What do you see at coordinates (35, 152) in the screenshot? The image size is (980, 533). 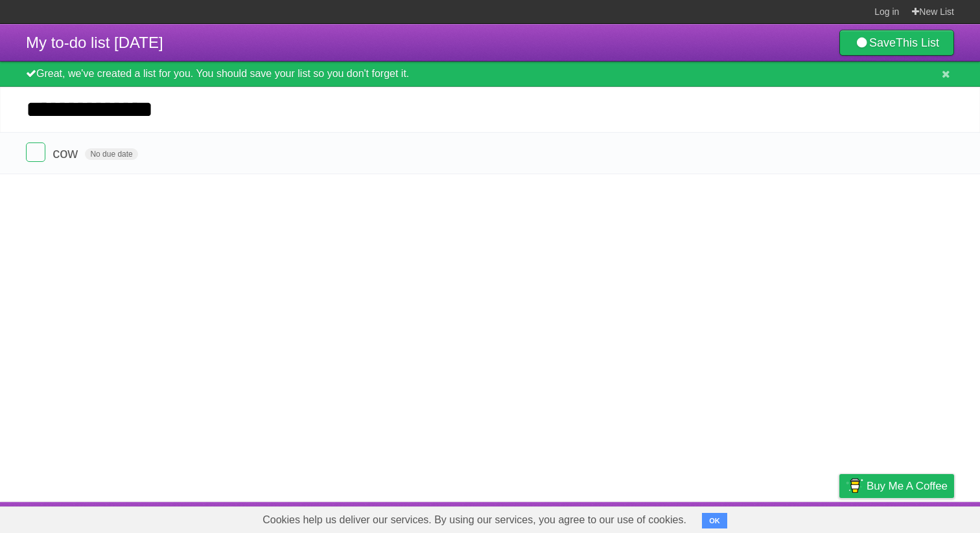 I see `label: Done` at bounding box center [35, 152].